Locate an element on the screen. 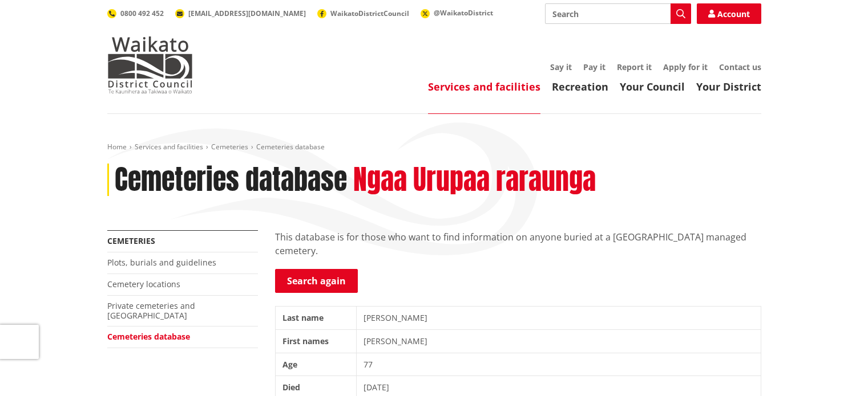 Image resolution: width=868 pixels, height=396 pixels. a: Apply for it is located at coordinates (686, 66).